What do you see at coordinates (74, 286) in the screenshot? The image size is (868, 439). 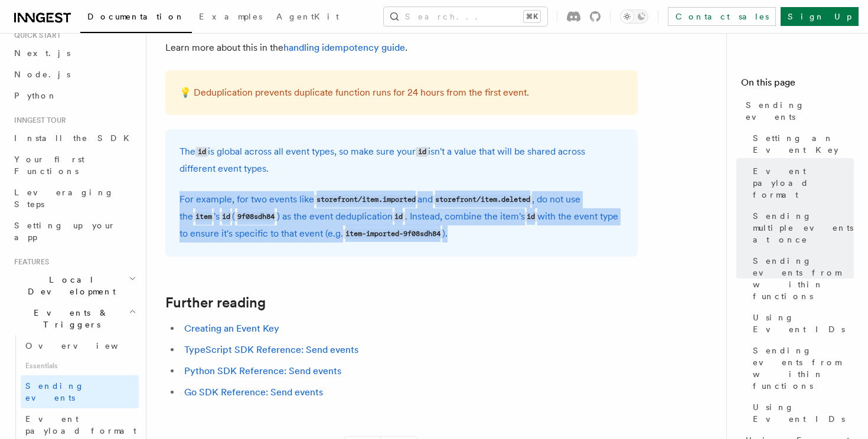 I see `button: Local Development` at bounding box center [74, 286].